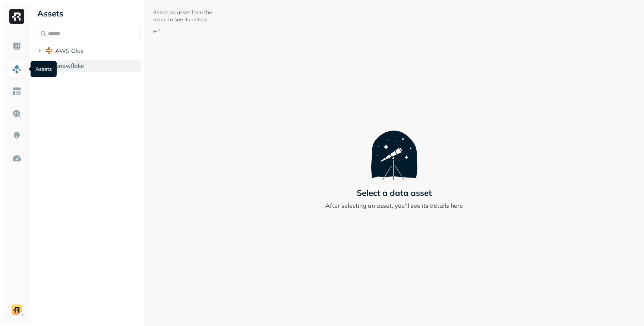  I want to click on img: Ryft, so click(17, 17).